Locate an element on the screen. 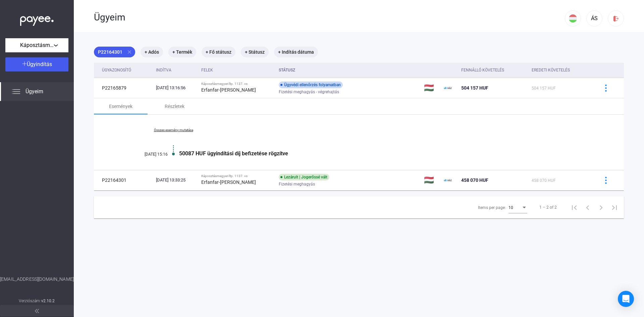  button: ÁS is located at coordinates (594, 18).